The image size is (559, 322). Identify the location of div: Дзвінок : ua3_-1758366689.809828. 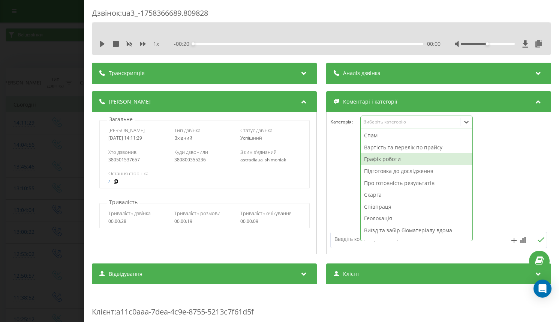
(321, 15).